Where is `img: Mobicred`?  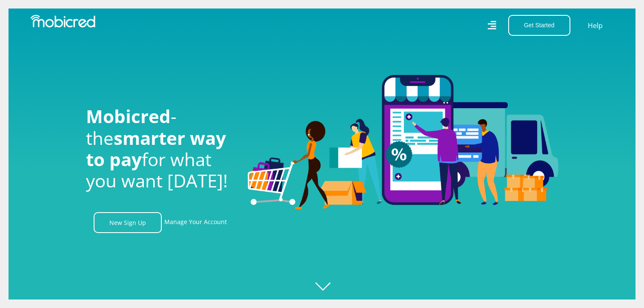 img: Mobicred is located at coordinates (63, 21).